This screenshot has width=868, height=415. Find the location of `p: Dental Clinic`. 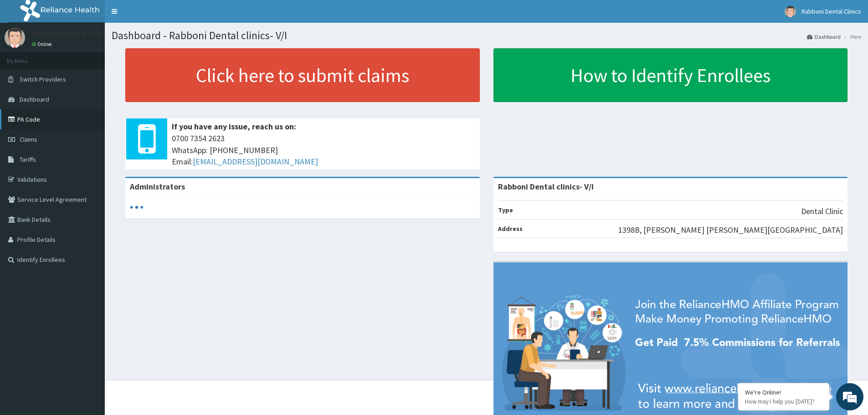

p: Dental Clinic is located at coordinates (822, 211).